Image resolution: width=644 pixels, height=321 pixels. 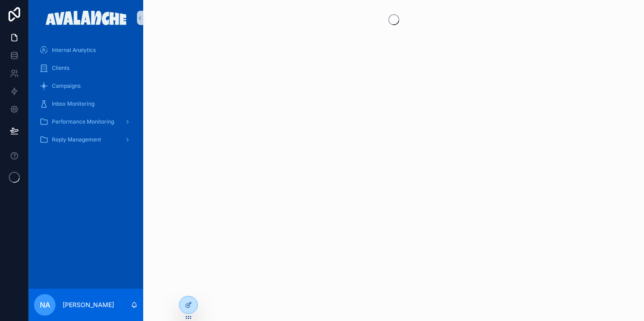 I want to click on span: NA, so click(x=45, y=304).